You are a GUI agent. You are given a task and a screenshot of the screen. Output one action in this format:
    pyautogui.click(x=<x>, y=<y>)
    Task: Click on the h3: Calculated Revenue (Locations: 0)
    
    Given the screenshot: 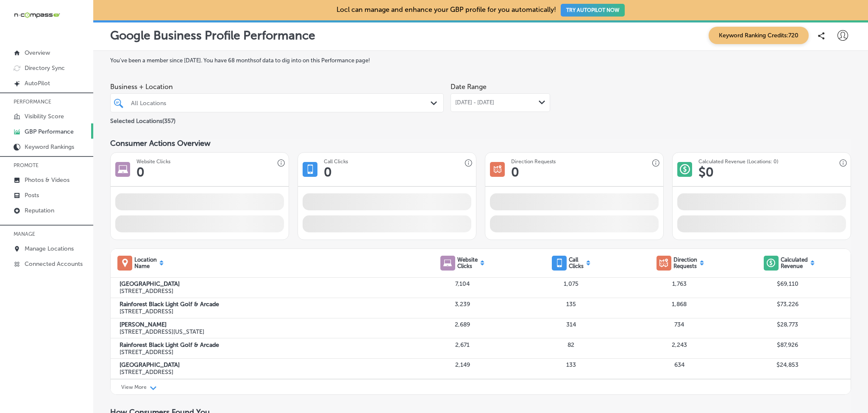 What is the action you would take?
    pyautogui.click(x=738, y=161)
    